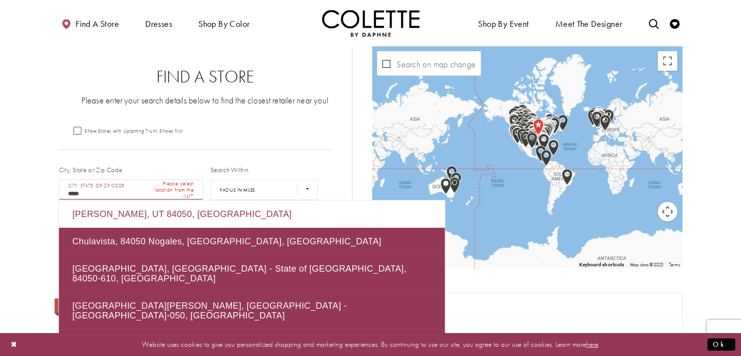 The image size is (741, 356). I want to click on button: Keyboard shortcuts, so click(602, 265).